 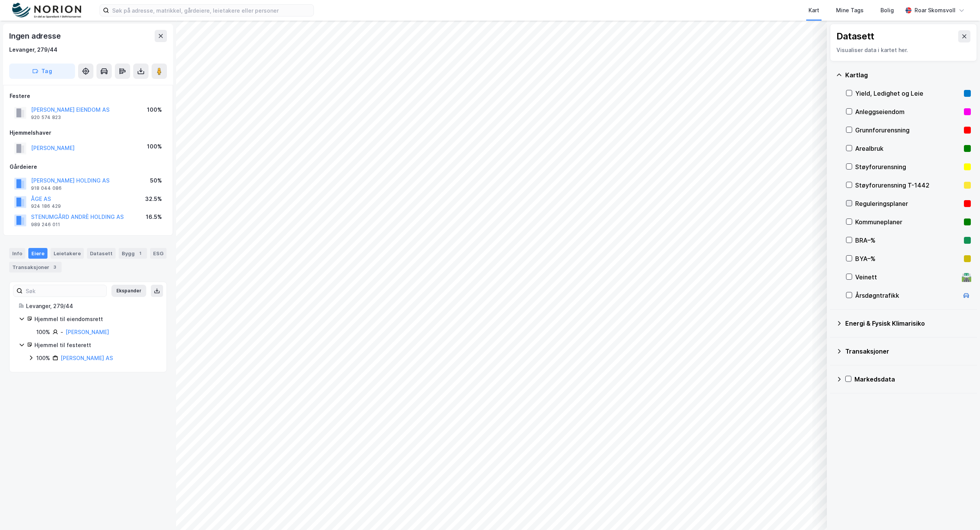 What do you see at coordinates (913, 379) in the screenshot?
I see `div: Markedsdata` at bounding box center [913, 379].